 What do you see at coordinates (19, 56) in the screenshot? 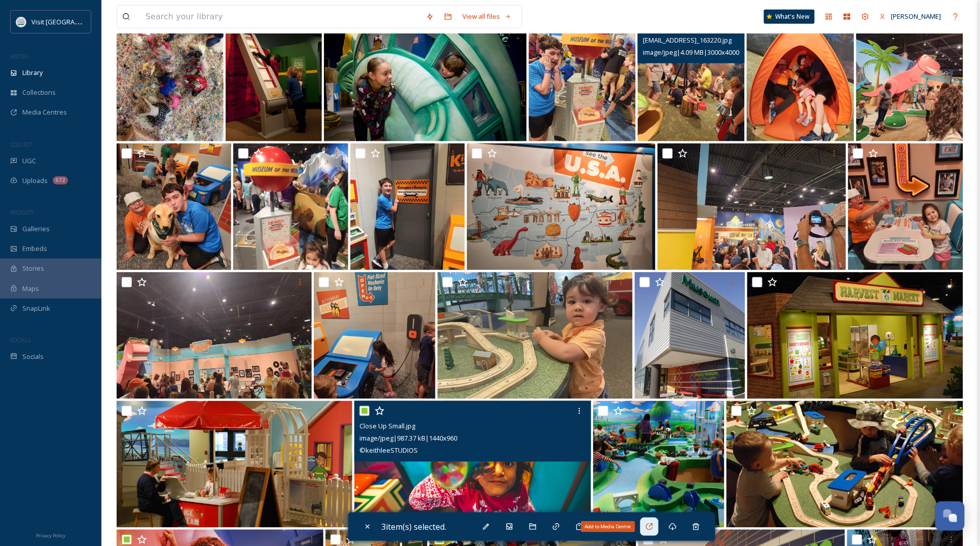
I see `span: MEDIA` at bounding box center [19, 56].